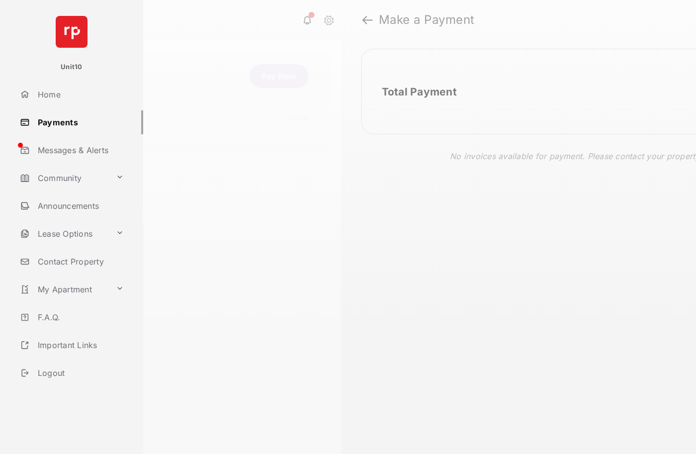 The image size is (696, 454). I want to click on a: Payments, so click(79, 122).